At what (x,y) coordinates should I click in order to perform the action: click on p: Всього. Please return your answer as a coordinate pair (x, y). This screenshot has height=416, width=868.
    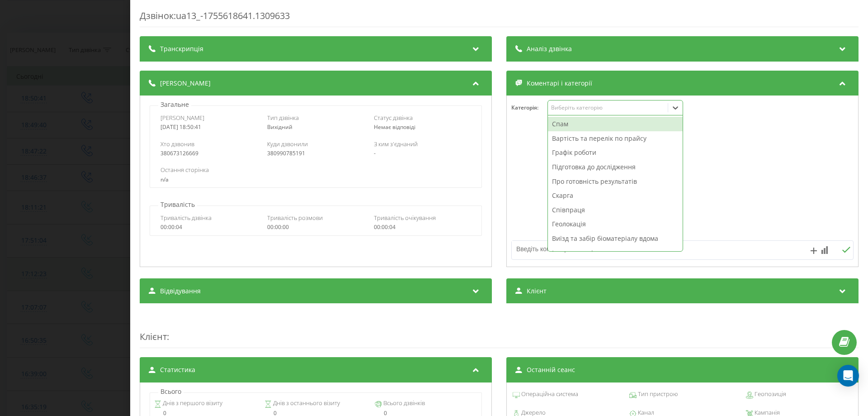
    Looking at the image, I should click on (171, 391).